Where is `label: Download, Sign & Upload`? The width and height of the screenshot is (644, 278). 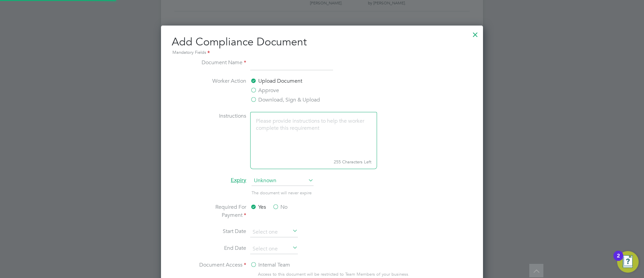
label: Download, Sign & Upload is located at coordinates (285, 100).